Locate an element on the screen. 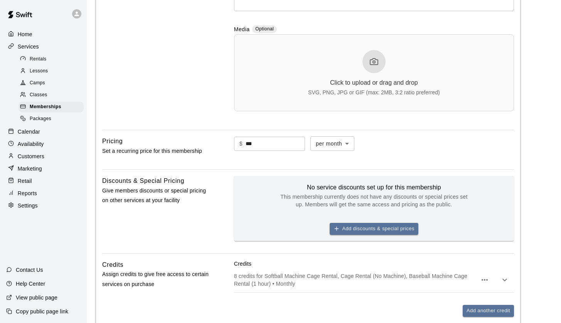  p: Help Center is located at coordinates (30, 284).